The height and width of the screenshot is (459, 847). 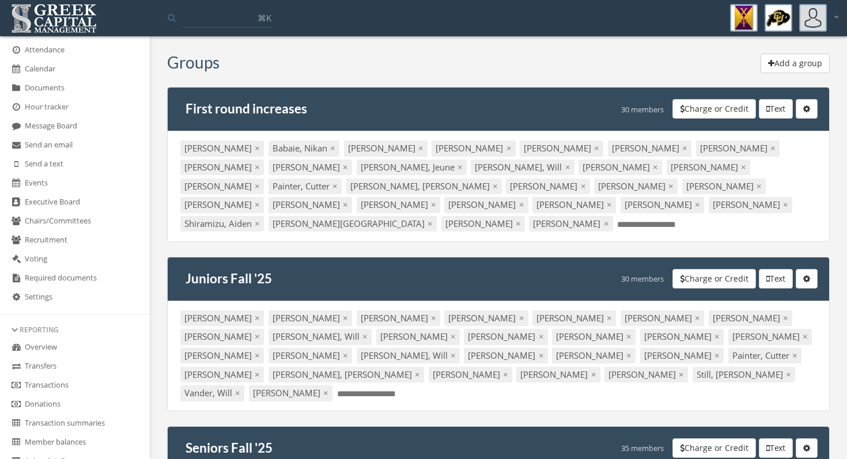 I want to click on div: Reporting, so click(x=75, y=329).